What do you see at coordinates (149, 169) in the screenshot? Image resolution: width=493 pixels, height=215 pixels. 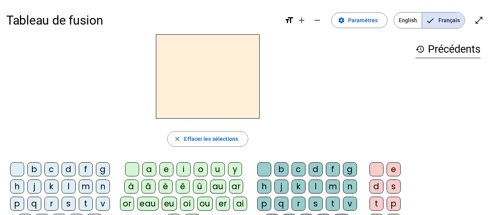 I see `div: a` at bounding box center [149, 169].